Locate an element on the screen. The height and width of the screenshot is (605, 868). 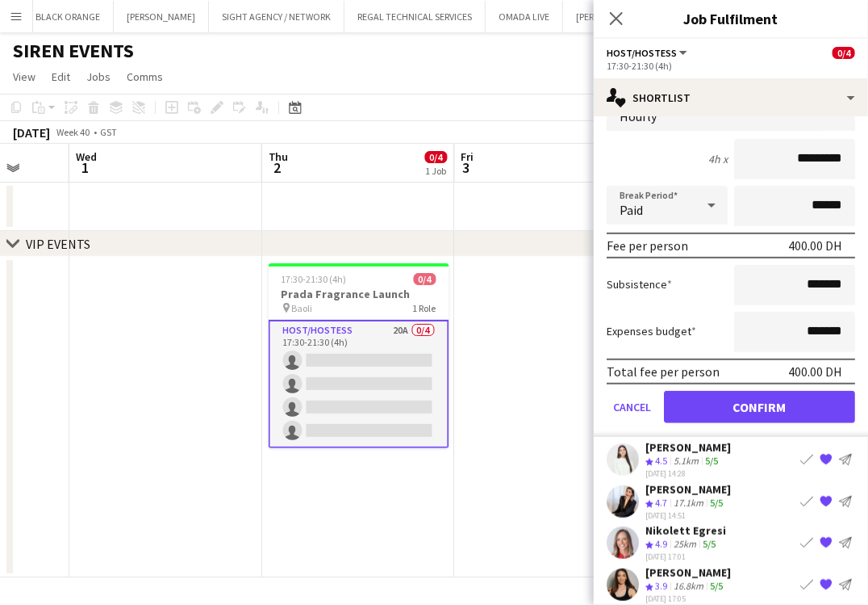
button: Host/Hostess is located at coordinates (648, 52).